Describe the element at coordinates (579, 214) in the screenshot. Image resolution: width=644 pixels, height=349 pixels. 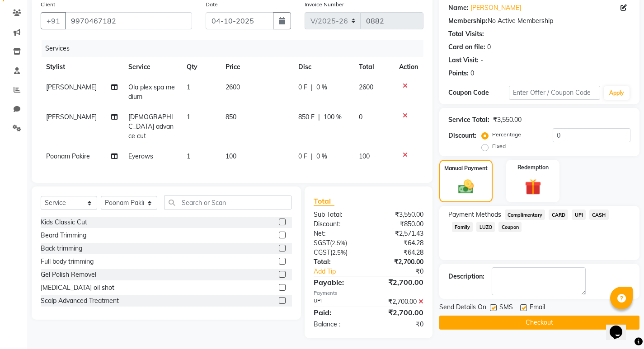
I see `span: UPI` at that location.